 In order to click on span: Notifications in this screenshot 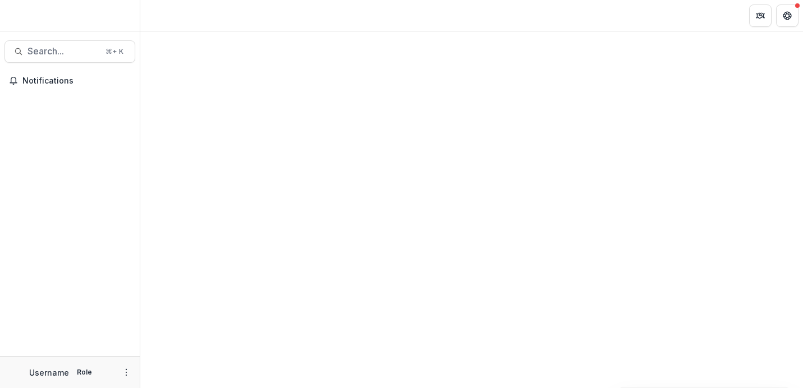, I will do `click(76, 81)`.